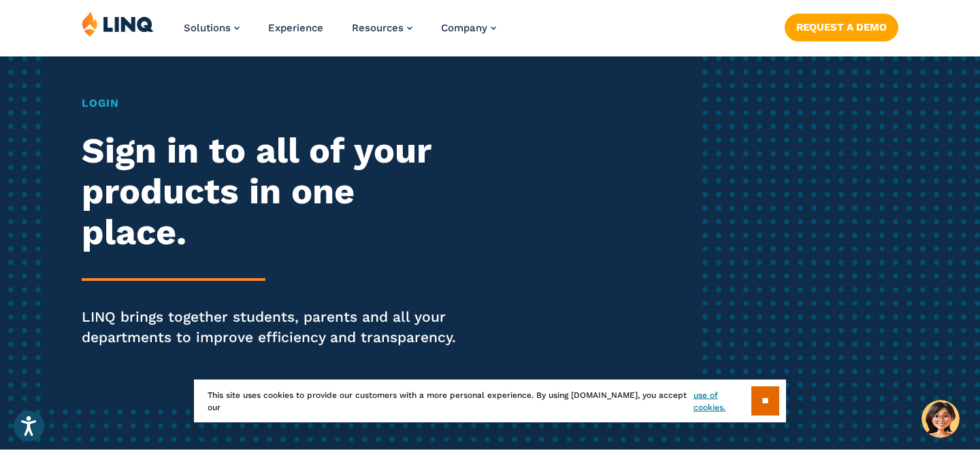 Image resolution: width=980 pixels, height=455 pixels. What do you see at coordinates (295, 28) in the screenshot?
I see `span: Experience` at bounding box center [295, 28].